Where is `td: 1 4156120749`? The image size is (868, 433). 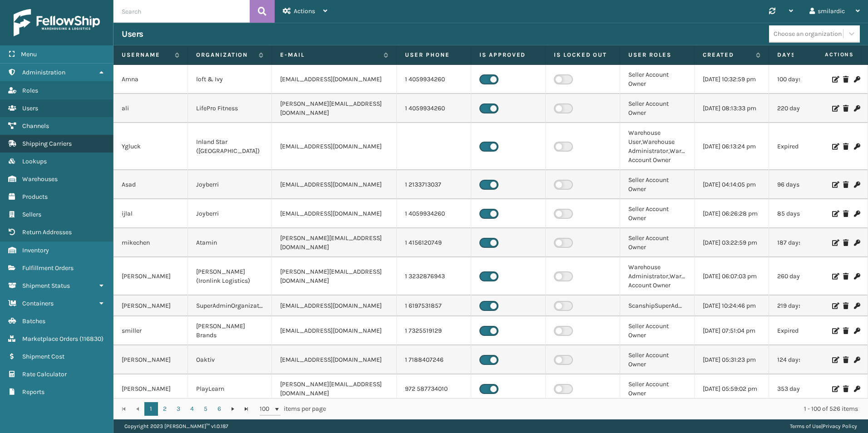 td: 1 4156120749 is located at coordinates (434, 243).